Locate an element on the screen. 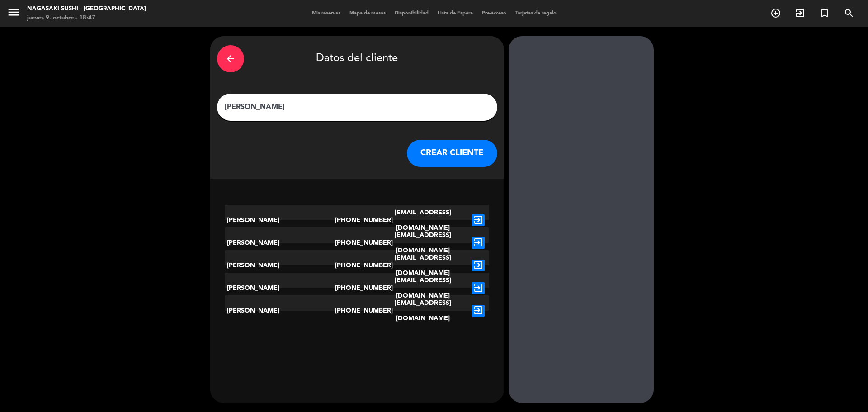 The image size is (868, 412). span: Mapa de mesas is located at coordinates (368, 13).